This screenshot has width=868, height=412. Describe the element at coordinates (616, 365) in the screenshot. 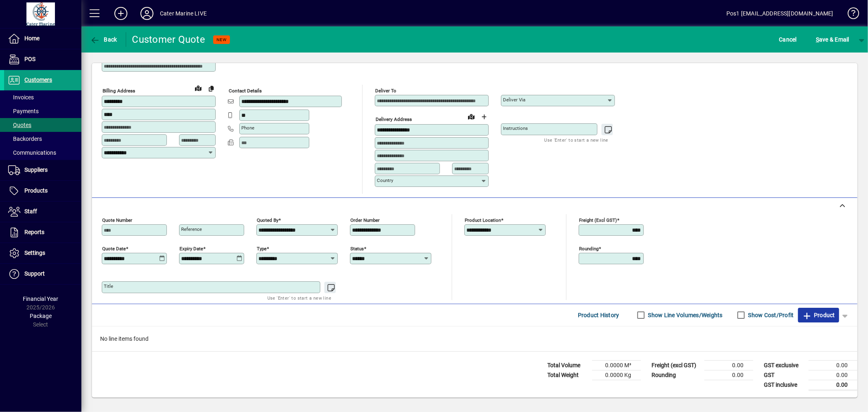

I see `td: 0.0000 M³` at that location.